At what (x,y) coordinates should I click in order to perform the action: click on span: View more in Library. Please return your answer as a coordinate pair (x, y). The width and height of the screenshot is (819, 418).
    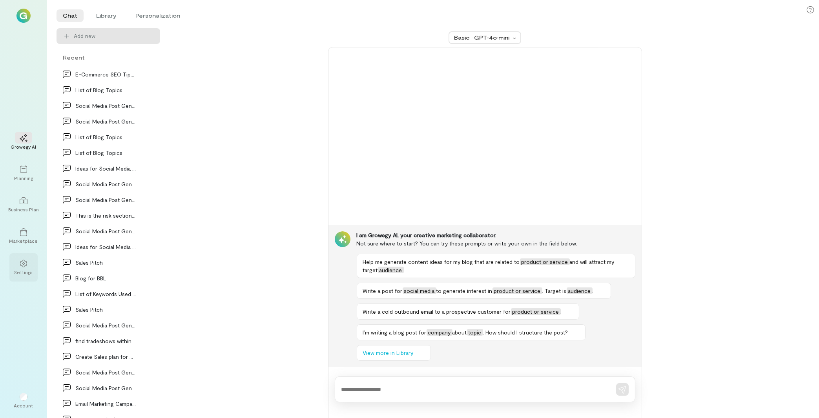
    Looking at the image, I should click on (388, 353).